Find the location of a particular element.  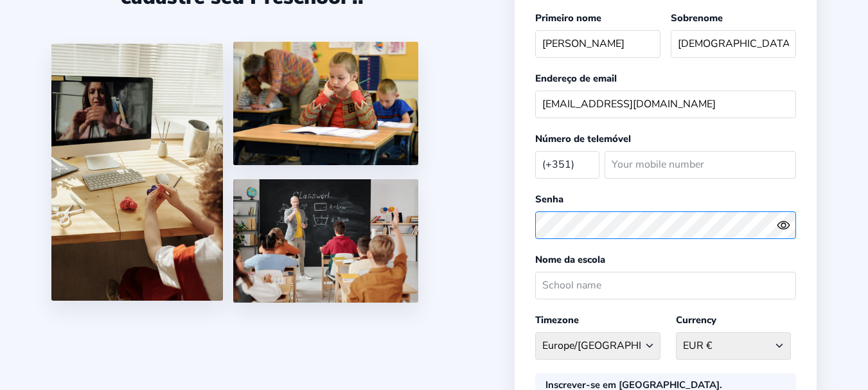

input: Your first name is located at coordinates (598, 44).